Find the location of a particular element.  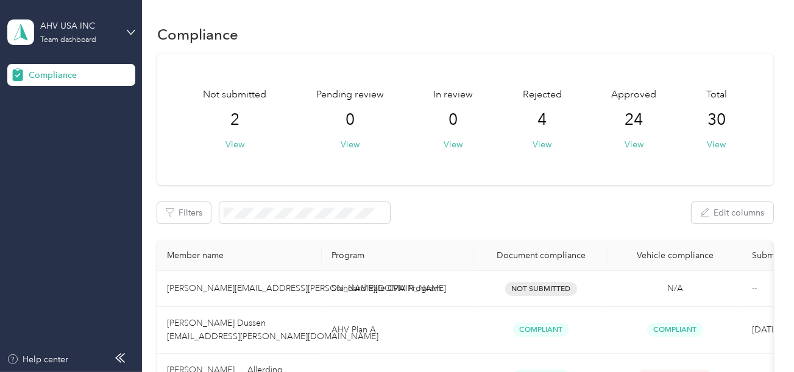

span: 24 is located at coordinates (634, 120).